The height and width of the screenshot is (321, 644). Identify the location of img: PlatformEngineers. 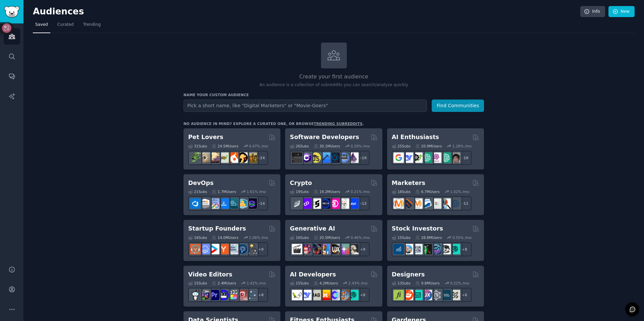
(251, 203).